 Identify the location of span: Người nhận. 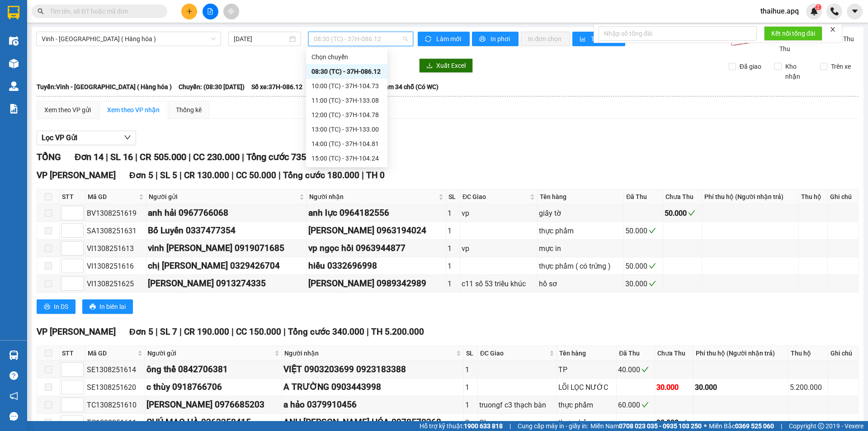
(373, 197).